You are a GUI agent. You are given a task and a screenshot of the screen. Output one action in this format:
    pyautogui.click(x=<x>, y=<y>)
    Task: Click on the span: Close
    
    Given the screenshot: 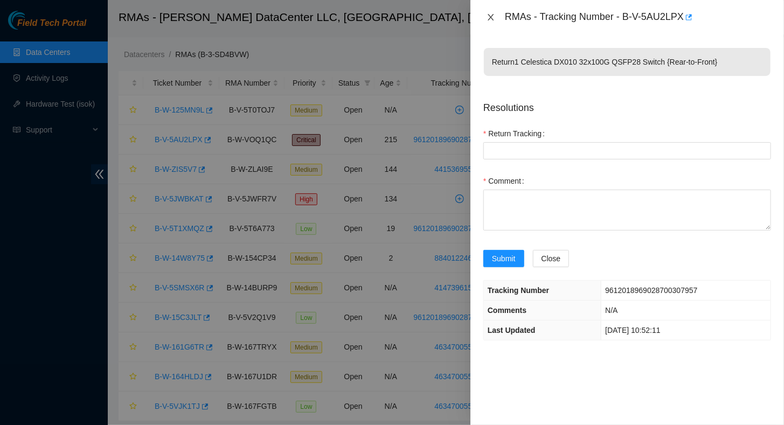 What is the action you would take?
    pyautogui.click(x=551, y=259)
    